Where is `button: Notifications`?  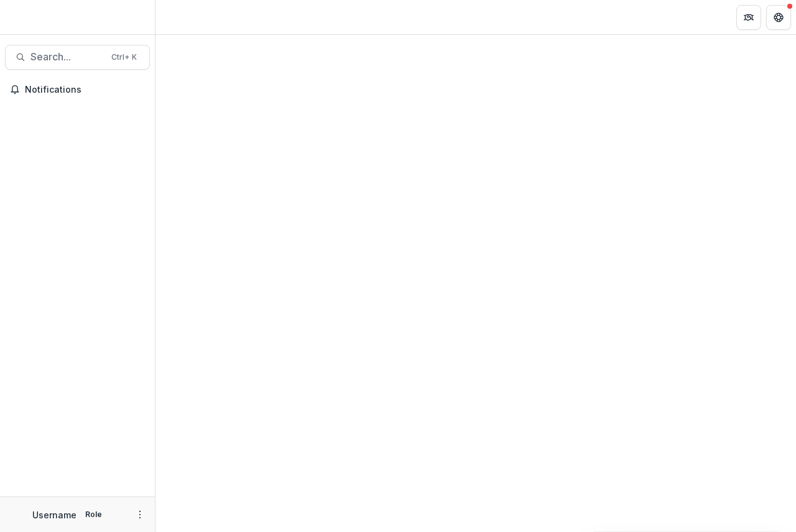 button: Notifications is located at coordinates (77, 89).